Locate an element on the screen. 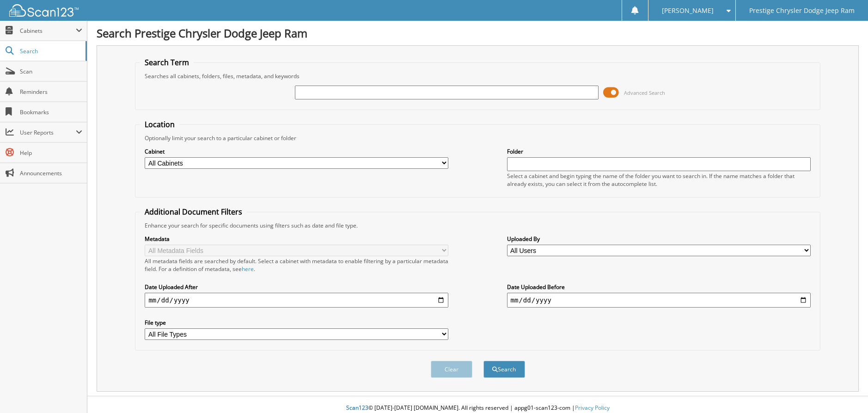 Image resolution: width=868 pixels, height=413 pixels. span: Bookmarks is located at coordinates (51, 112).